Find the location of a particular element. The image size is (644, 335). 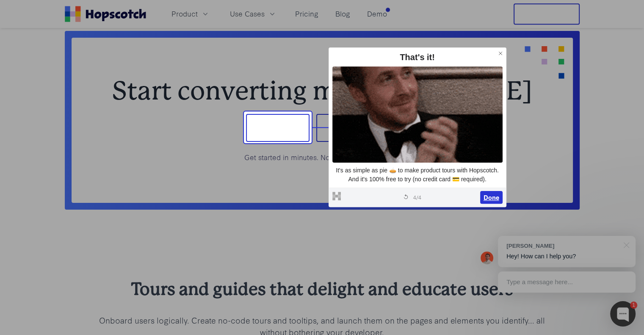

a: Book a demo is located at coordinates (357, 128).